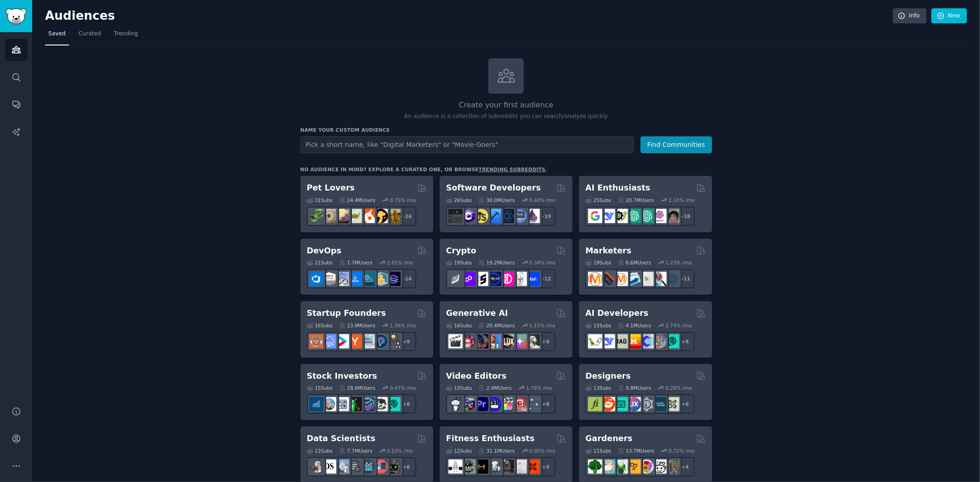 This screenshot has width=980, height=482. Describe the element at coordinates (496, 326) in the screenshot. I see `div: 20.4M Users` at that location.